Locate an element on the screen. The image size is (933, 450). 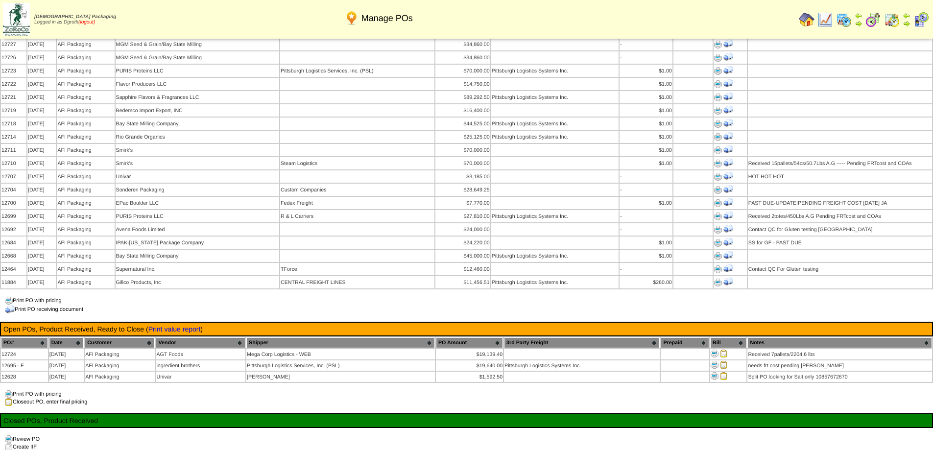
td: SS for GF - PAST DUE is located at coordinates (840, 242).